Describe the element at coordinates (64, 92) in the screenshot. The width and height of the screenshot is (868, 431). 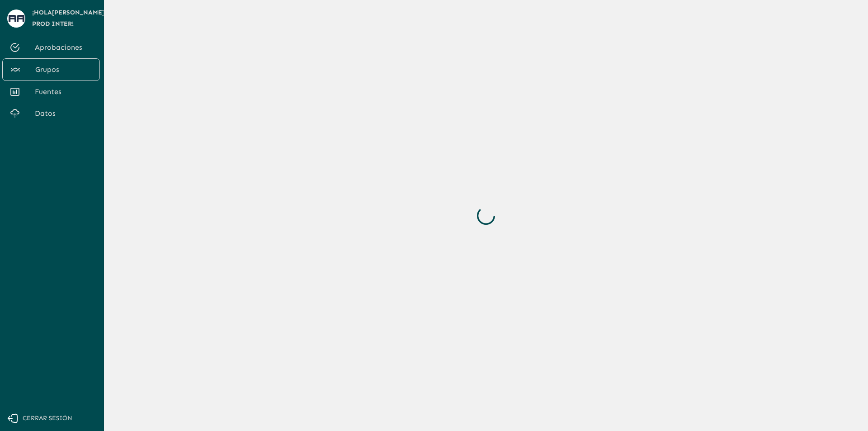
I see `span: Fuentes` at that location.